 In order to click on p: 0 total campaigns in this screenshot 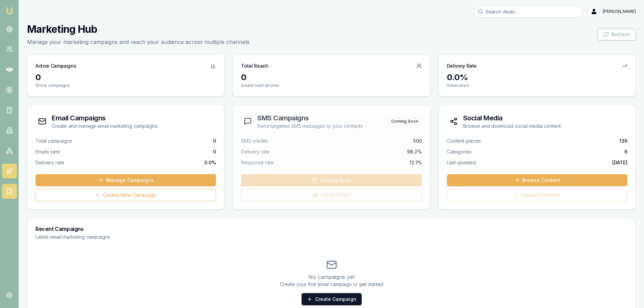, I will do `click(126, 86)`.